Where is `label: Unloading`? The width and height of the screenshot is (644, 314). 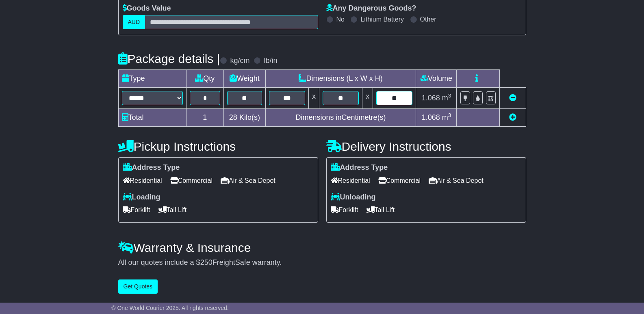
label: Unloading is located at coordinates (353, 197).